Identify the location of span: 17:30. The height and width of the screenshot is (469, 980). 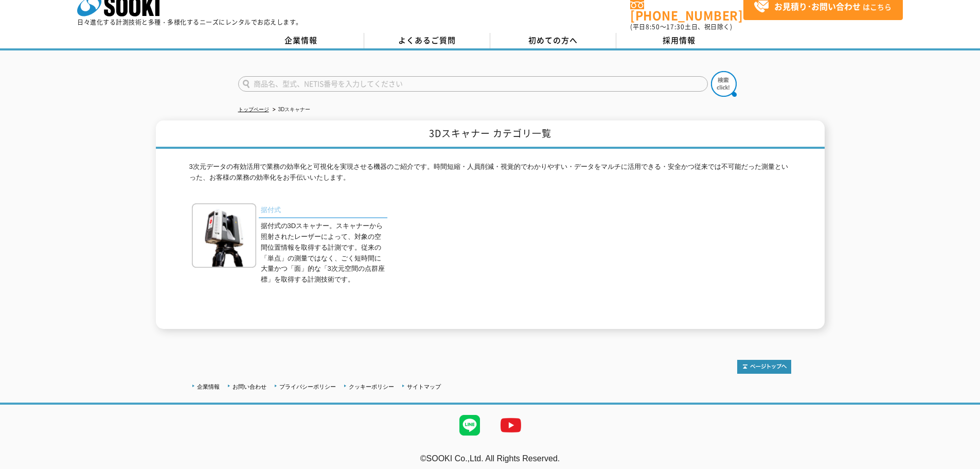
(676, 27).